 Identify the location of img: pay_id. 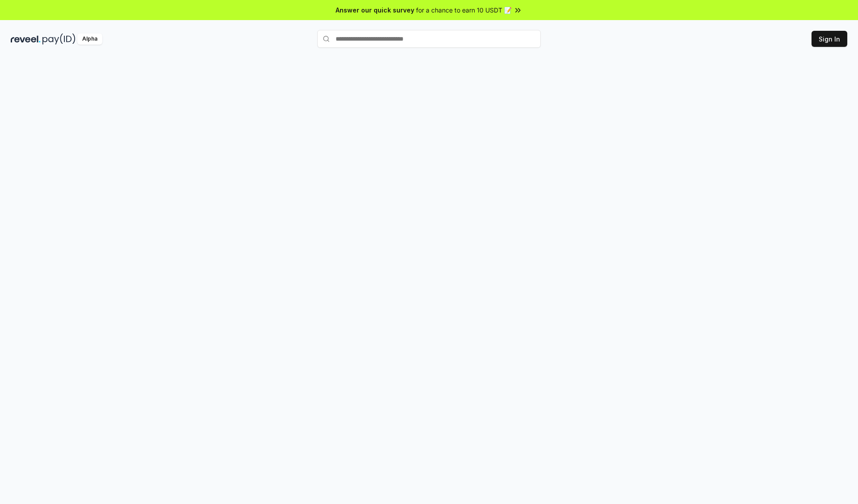
(59, 39).